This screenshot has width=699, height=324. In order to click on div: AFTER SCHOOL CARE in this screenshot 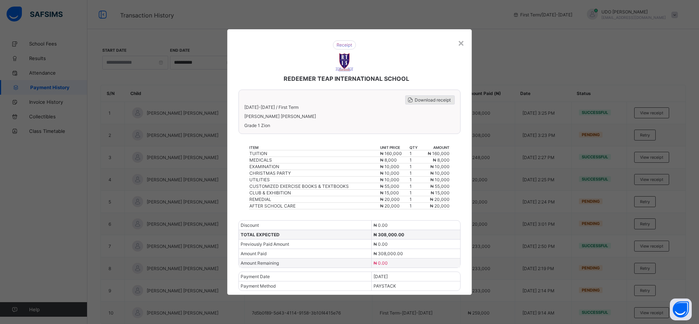, I will do `click(314, 206)`.